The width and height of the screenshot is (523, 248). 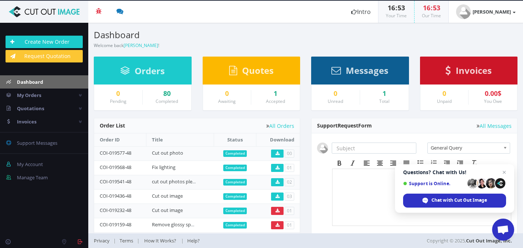 What do you see at coordinates (37, 143) in the screenshot?
I see `span: Support Messages` at bounding box center [37, 143].